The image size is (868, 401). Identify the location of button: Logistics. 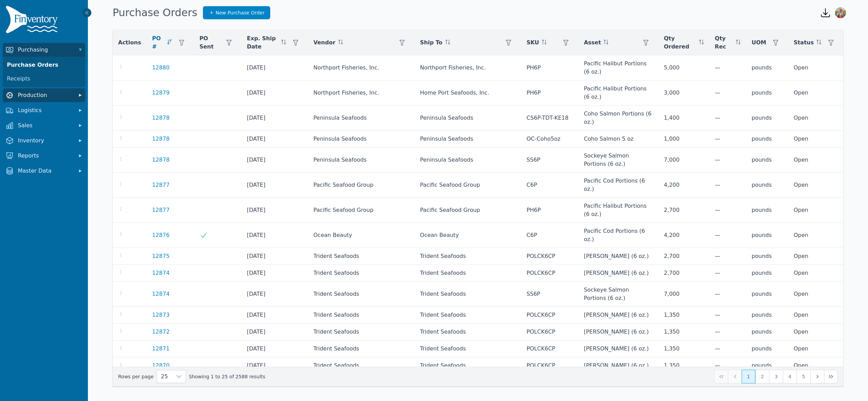
(44, 111).